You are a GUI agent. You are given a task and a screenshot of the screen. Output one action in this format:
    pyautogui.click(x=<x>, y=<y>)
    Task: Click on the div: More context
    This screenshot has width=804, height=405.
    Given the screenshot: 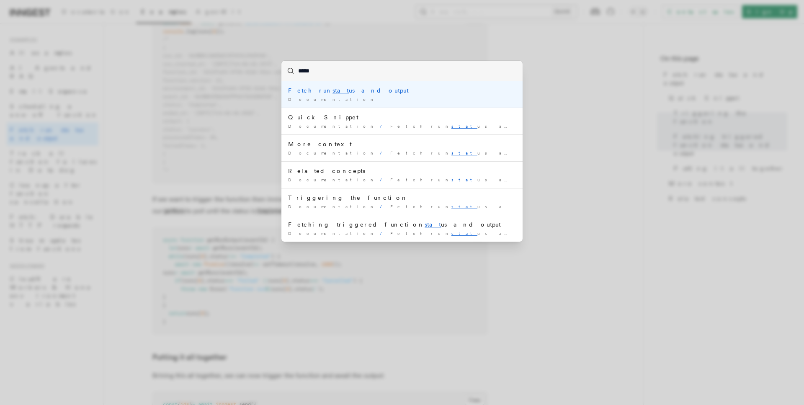 What is the action you would take?
    pyautogui.click(x=402, y=144)
    